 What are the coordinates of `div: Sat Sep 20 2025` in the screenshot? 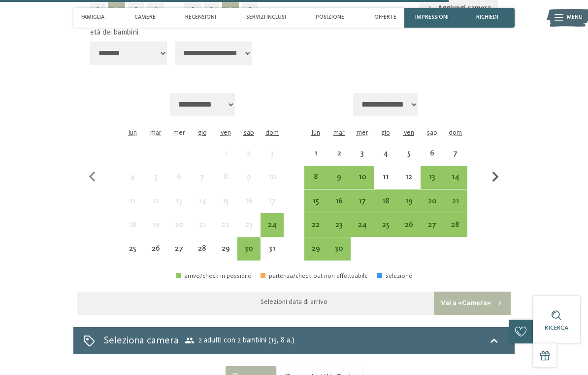 It's located at (432, 201).